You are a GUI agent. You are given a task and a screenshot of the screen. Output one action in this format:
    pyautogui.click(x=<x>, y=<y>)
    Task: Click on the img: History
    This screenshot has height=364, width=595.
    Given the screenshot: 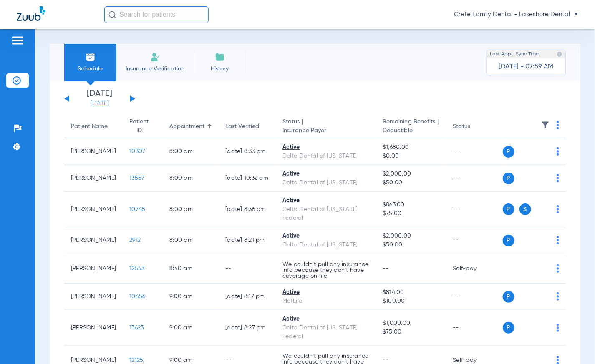 What is the action you would take?
    pyautogui.click(x=220, y=57)
    